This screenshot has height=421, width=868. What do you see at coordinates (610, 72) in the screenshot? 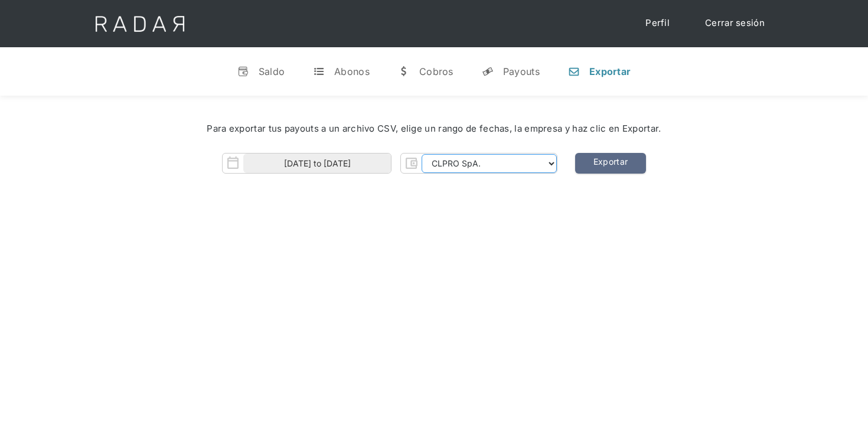
I see `div: Exportar` at bounding box center [610, 72].